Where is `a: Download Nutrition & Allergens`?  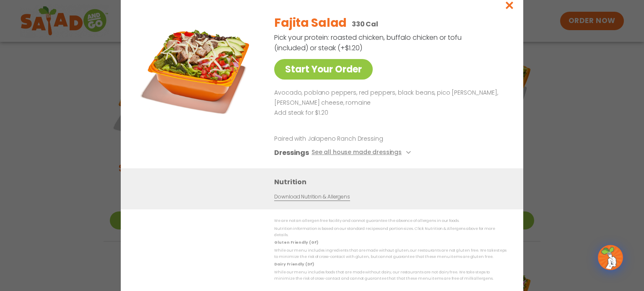 a: Download Nutrition & Allergens is located at coordinates (312, 197).